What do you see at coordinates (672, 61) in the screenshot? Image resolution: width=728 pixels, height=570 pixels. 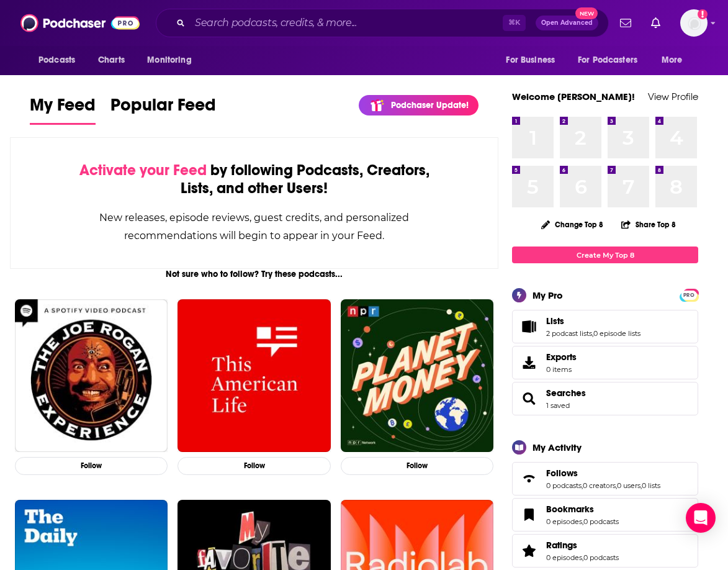 I see `span: More` at bounding box center [672, 61].